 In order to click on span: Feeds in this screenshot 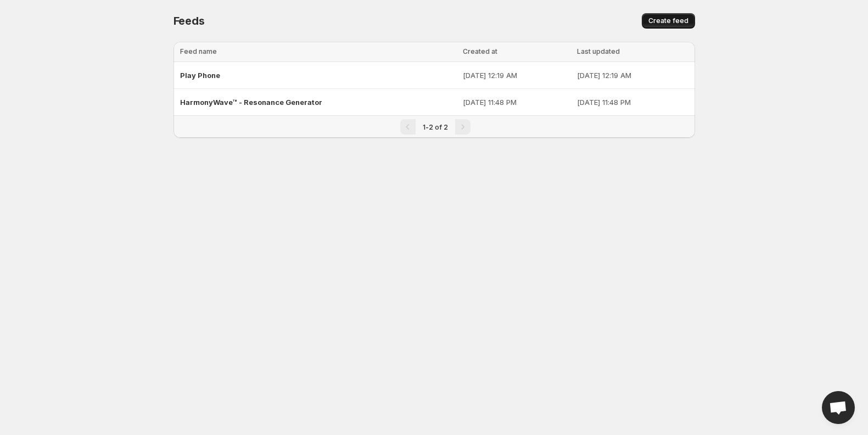, I will do `click(189, 21)`.